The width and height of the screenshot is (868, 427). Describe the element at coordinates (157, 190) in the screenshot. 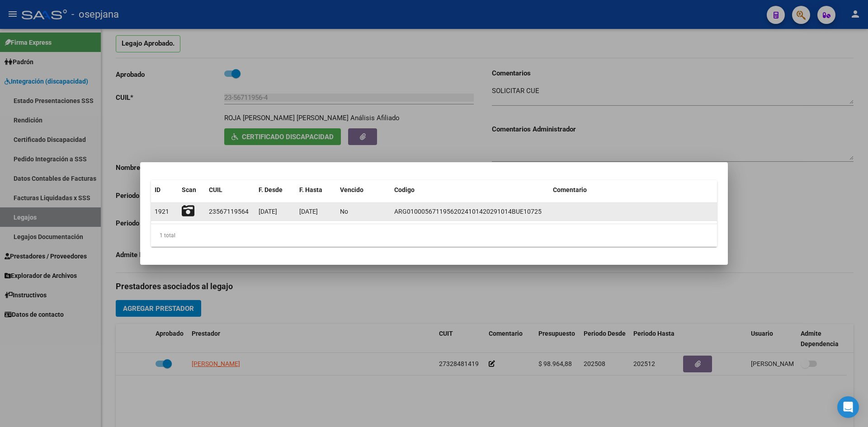

I see `span: ID` at that location.